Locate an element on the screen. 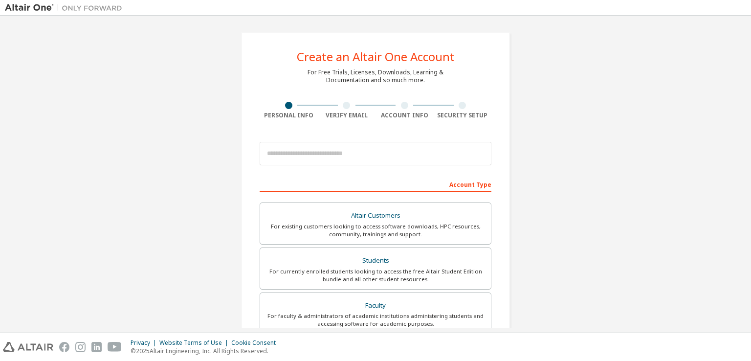 This screenshot has height=361, width=751. div: Verify Email is located at coordinates (346, 115).